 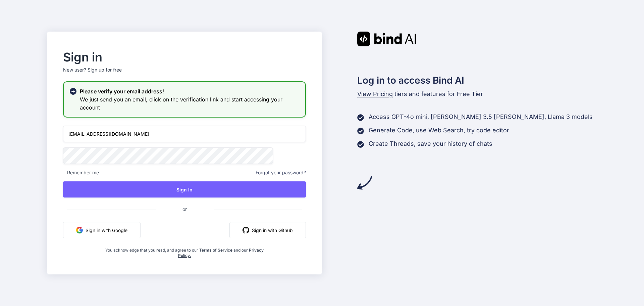 I want to click on img: Bind AI logo, so click(x=387, y=39).